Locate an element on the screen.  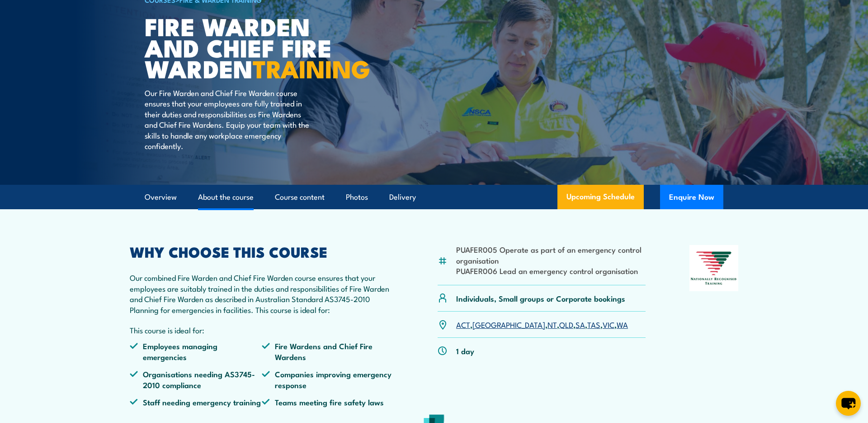
p: This course is ideal for: is located at coordinates (262, 329).